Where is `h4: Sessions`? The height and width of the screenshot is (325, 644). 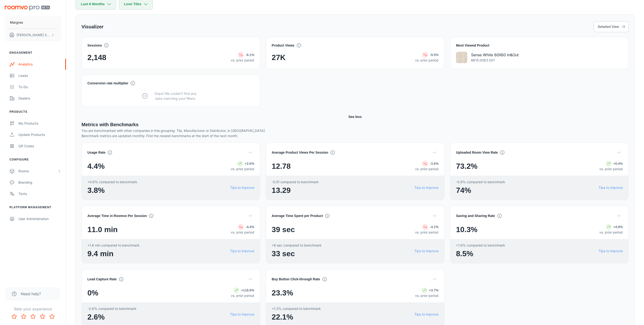 h4: Sessions is located at coordinates (94, 45).